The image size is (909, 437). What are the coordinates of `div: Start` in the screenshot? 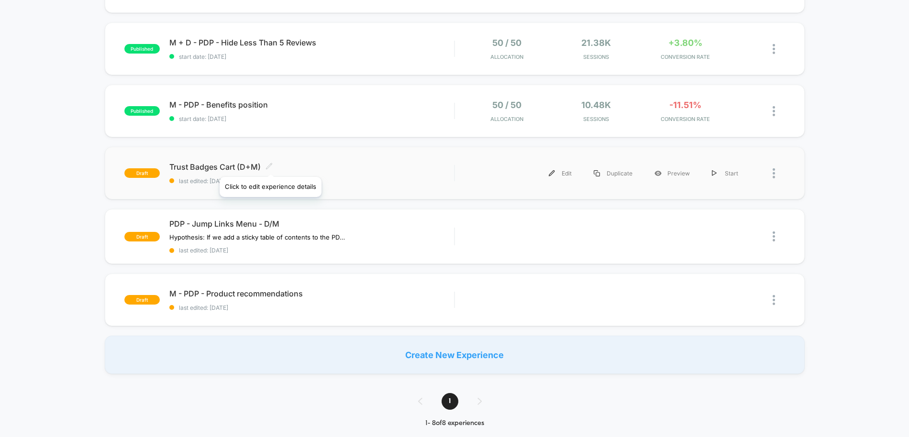 It's located at (725, 173).